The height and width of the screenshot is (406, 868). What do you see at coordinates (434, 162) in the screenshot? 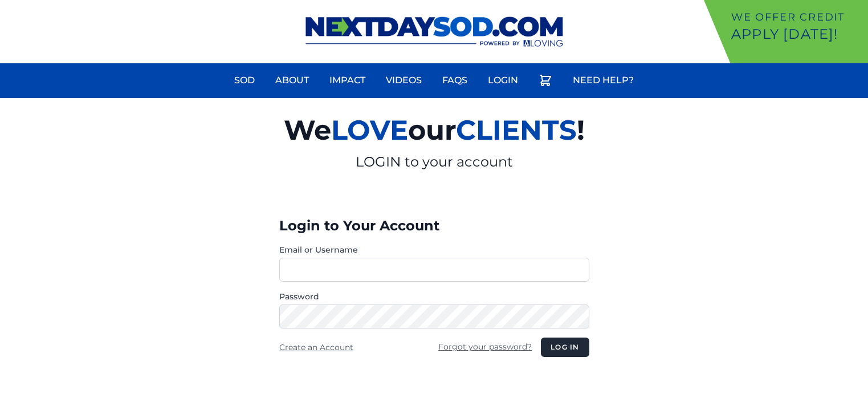
I see `p: LOGIN to your account` at bounding box center [434, 162].